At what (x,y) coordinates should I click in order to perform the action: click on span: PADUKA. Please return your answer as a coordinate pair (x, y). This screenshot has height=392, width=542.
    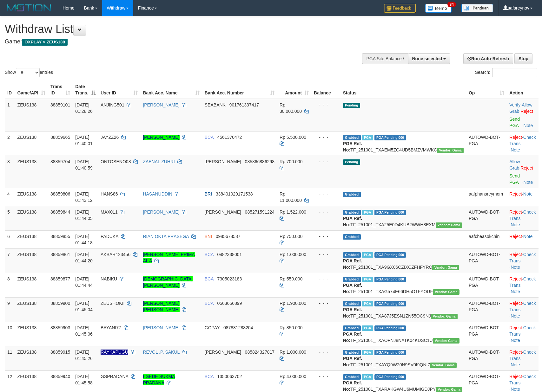
    Looking at the image, I should click on (110, 237).